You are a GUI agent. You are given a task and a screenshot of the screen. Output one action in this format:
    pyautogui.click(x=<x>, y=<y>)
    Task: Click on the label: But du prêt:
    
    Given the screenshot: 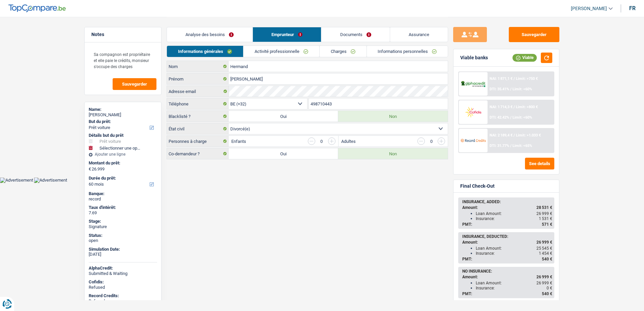 What is the action you would take?
    pyautogui.click(x=122, y=122)
    